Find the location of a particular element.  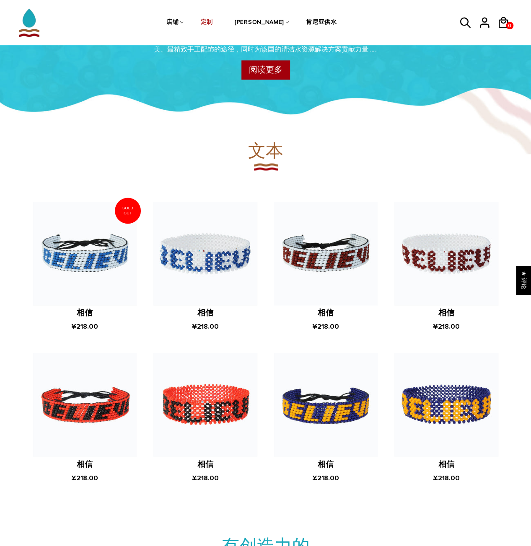

font: ★ 评论 is located at coordinates (523, 280).